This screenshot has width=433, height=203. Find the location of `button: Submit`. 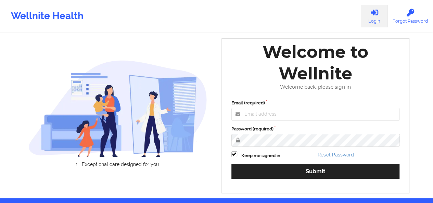

button: Submit is located at coordinates (316, 171).